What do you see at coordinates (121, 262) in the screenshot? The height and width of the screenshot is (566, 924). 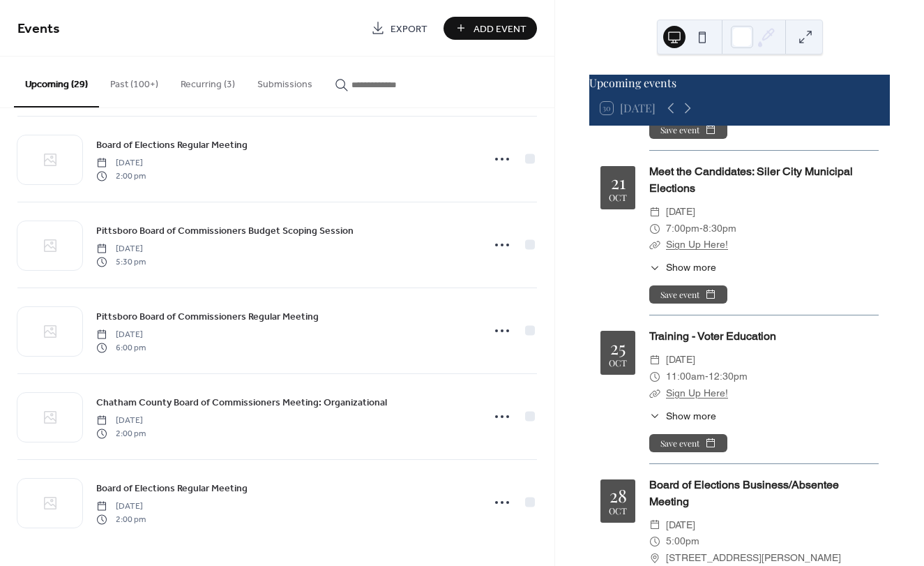 I see `span: 5:30 pm` at bounding box center [121, 262].